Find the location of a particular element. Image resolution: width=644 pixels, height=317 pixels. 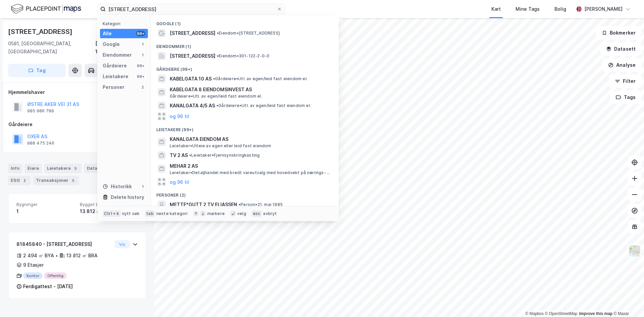

img: Z is located at coordinates (635, 251).